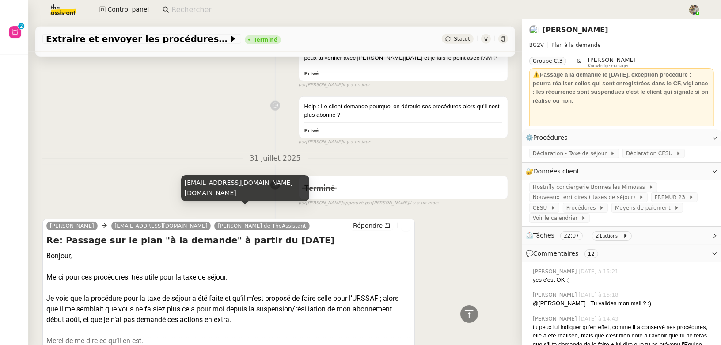 This screenshot has height=345, width=721. Describe the element at coordinates (599, 235) in the screenshot. I see `span: 21` at that location.